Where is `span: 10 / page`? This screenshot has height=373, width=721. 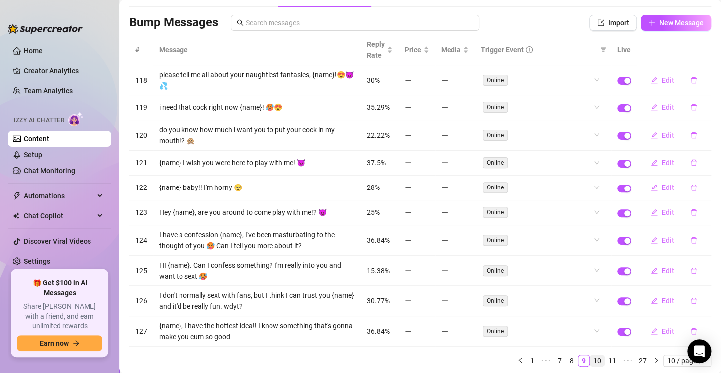
span: 10 / page is located at coordinates (687, 360).